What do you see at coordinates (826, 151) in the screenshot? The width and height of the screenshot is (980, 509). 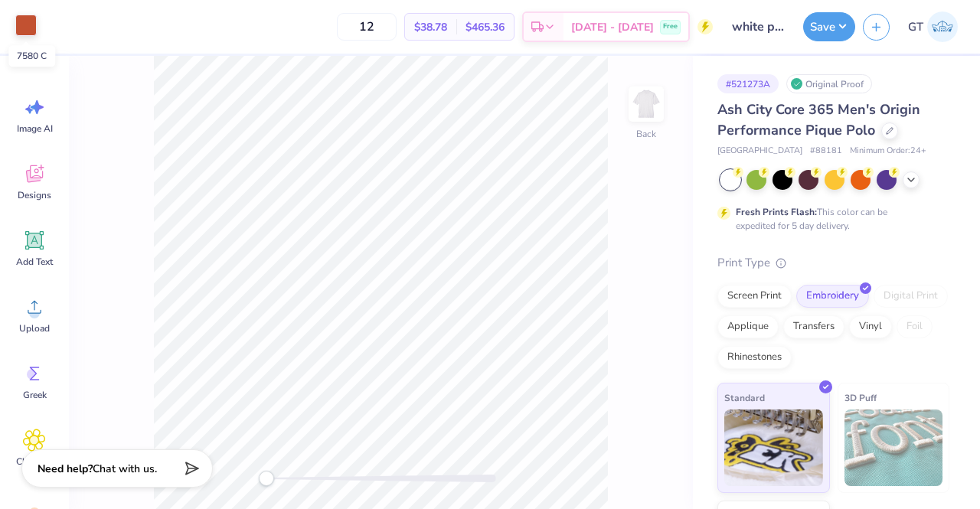 I see `span: # 88181` at bounding box center [826, 151].